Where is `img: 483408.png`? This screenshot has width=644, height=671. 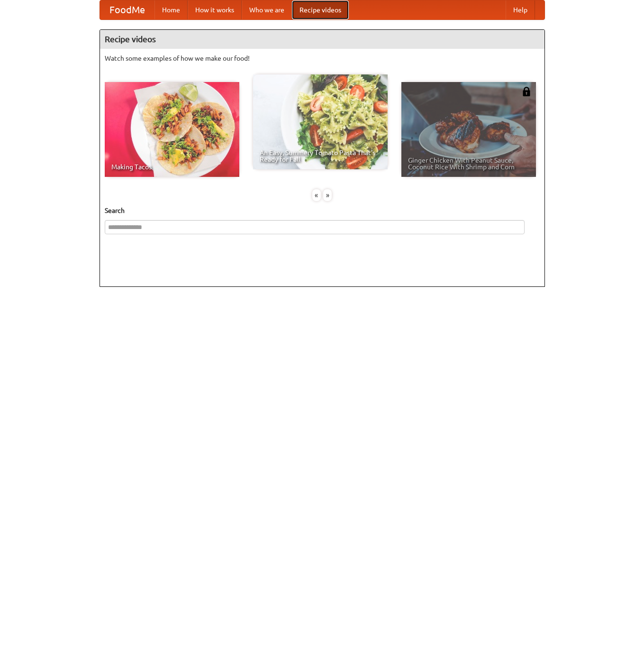
img: 483408.png is located at coordinates (526, 92).